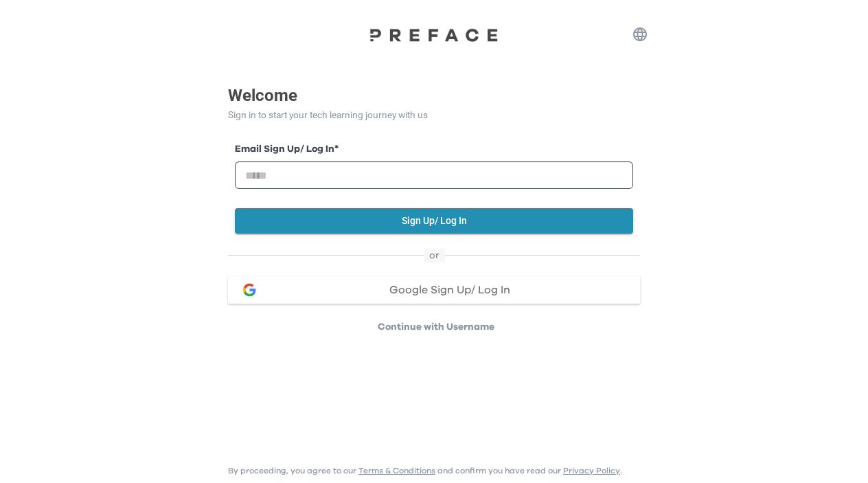 The width and height of the screenshot is (868, 483). Describe the element at coordinates (450, 290) in the screenshot. I see `span: Google Sign Up/ Log In` at that location.